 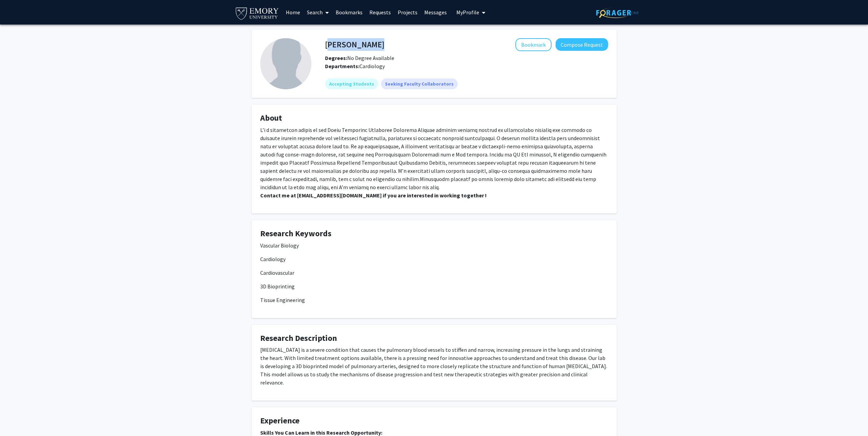 I want to click on p: Tissue Engineering, so click(x=434, y=300).